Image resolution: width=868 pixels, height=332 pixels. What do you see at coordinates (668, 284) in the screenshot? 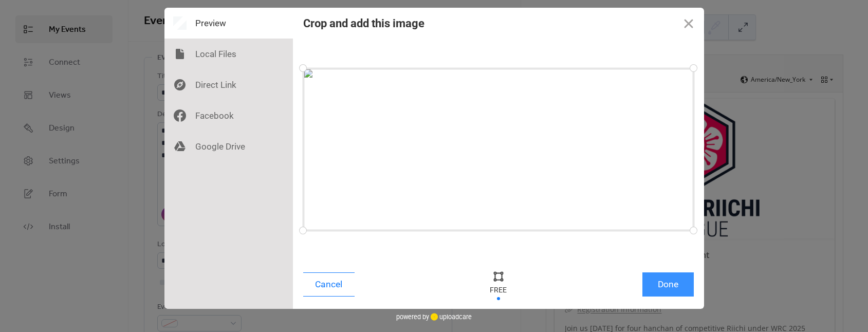
I see `button: Done` at bounding box center [668, 284].